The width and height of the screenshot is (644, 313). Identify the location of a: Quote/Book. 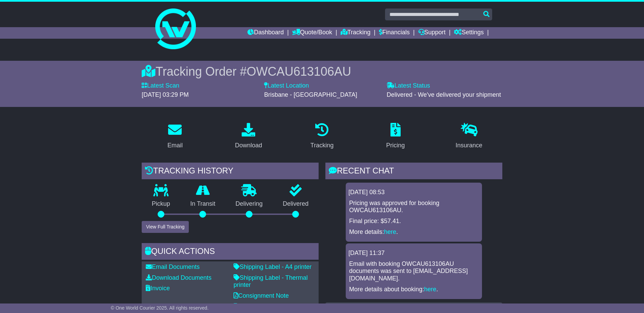
(312, 33).